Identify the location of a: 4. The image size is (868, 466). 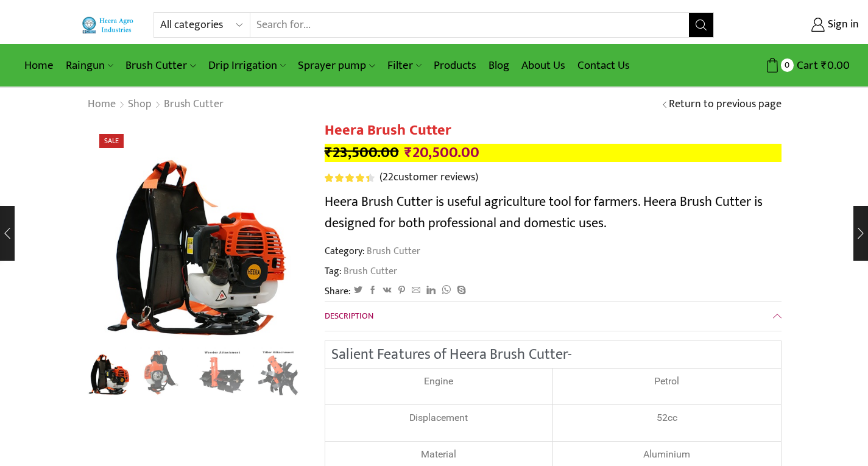
(165, 372).